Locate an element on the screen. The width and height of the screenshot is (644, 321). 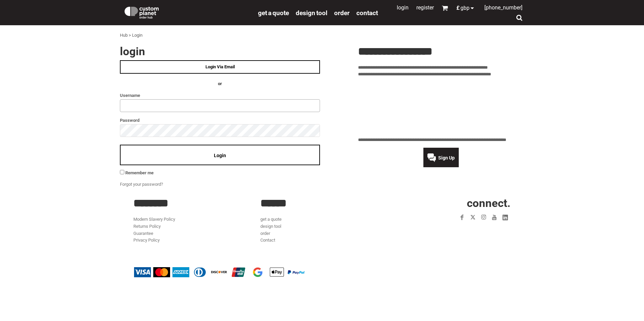
img: American Express is located at coordinates (181, 272).